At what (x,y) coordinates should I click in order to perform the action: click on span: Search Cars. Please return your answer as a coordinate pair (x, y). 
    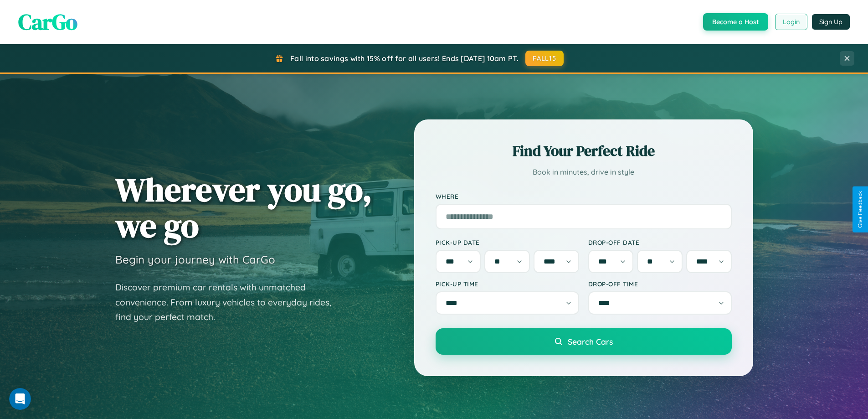
    Looking at the image, I should click on (590, 341).